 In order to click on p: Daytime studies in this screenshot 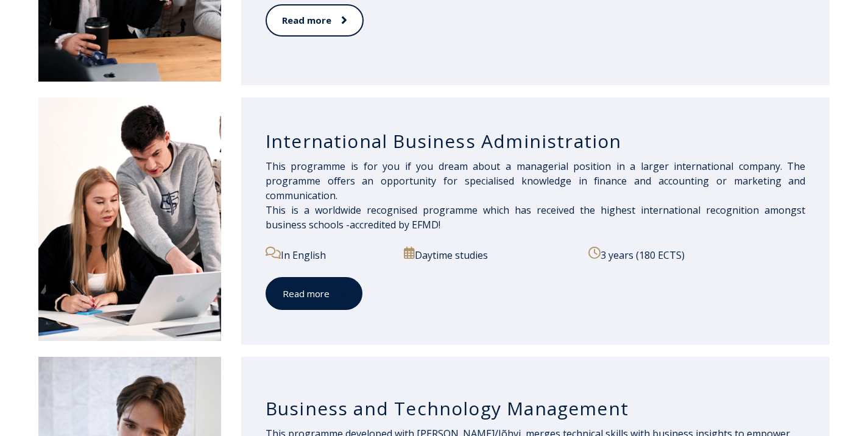, I will do `click(489, 255)`.